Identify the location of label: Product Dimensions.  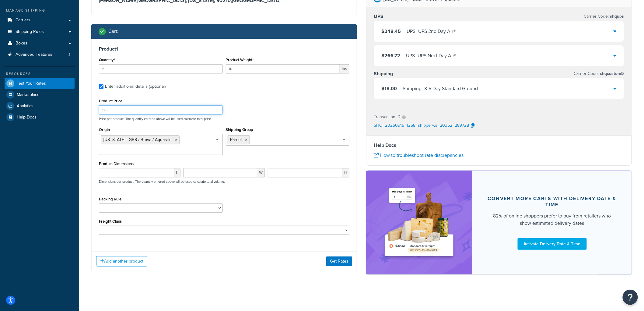
(116, 164).